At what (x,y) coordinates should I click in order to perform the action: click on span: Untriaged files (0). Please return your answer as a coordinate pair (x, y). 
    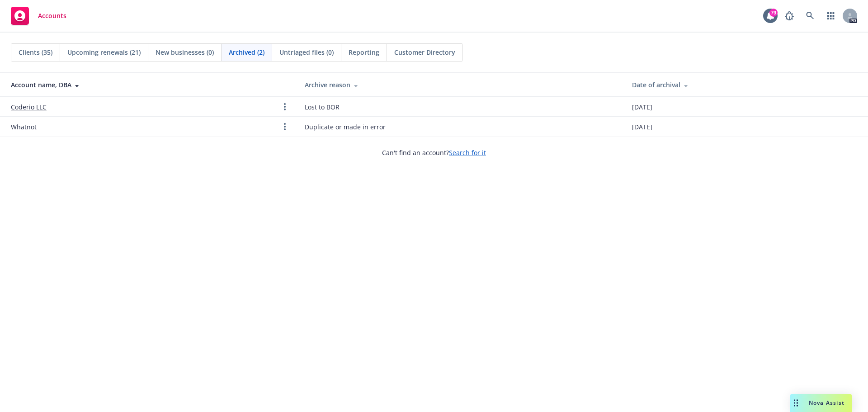
    Looking at the image, I should click on (306, 52).